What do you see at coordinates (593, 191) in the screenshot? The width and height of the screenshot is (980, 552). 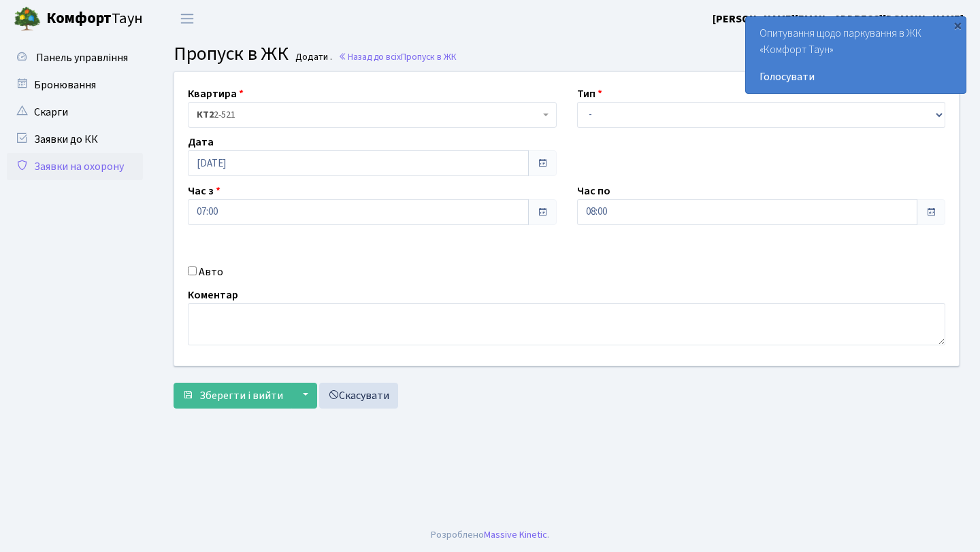 I see `label: Час по` at bounding box center [593, 191].